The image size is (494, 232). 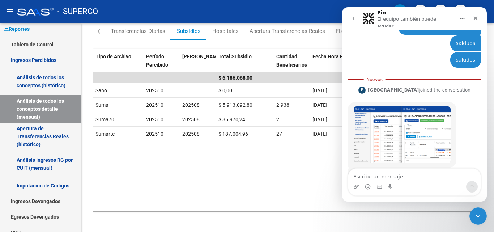 I want to click on span: Sano, so click(x=101, y=90).